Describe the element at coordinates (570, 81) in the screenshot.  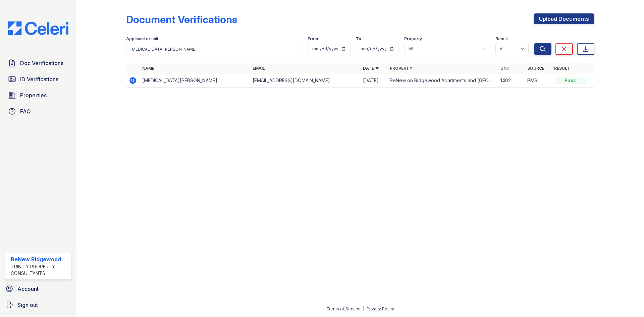
I see `div: Pass` at that location.